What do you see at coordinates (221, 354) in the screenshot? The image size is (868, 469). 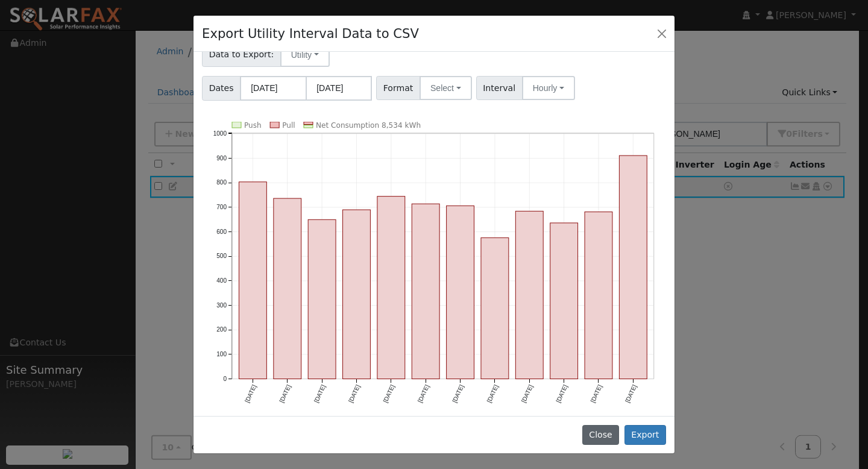 I see `text: 100` at bounding box center [221, 354].